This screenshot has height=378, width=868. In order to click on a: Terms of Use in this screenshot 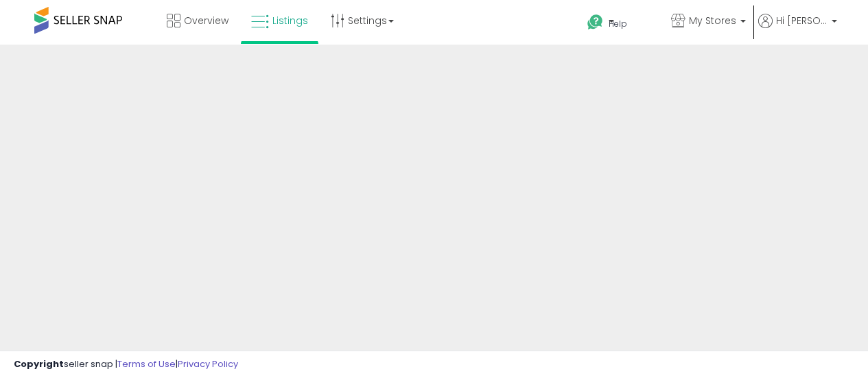, I will do `click(146, 364)`.